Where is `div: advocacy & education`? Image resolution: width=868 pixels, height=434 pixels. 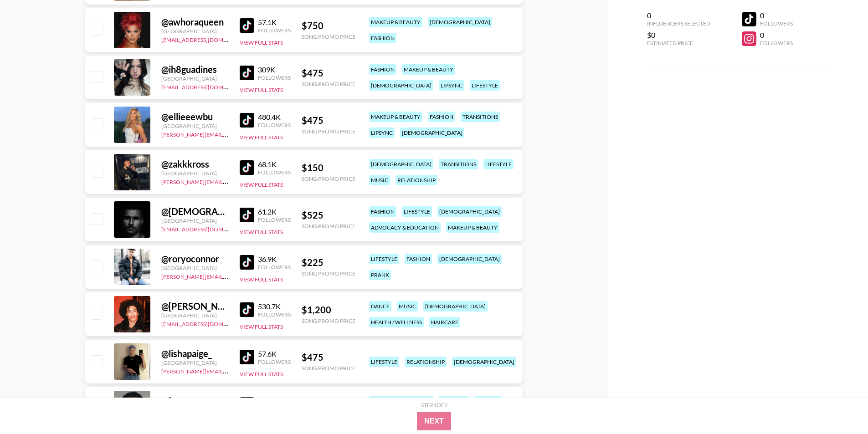 div: advocacy & education is located at coordinates (405, 227).